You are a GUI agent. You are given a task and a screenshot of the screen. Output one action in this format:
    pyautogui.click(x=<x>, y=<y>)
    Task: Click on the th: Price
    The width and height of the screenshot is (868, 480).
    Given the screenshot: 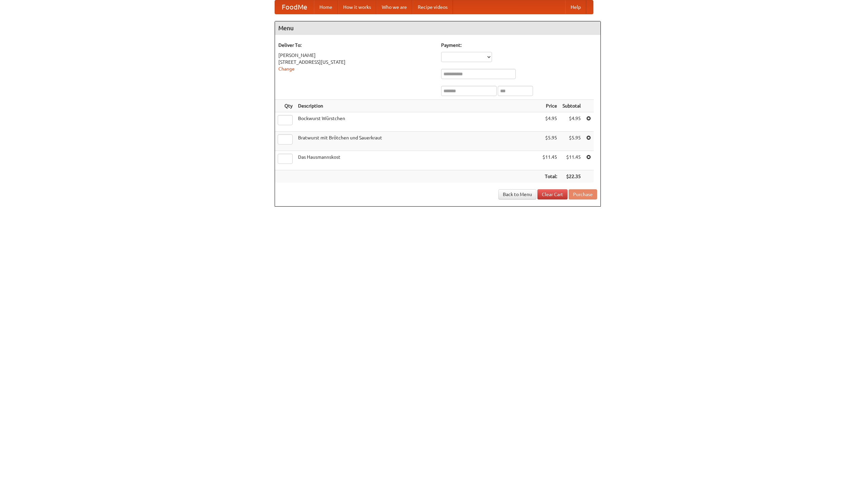 What is the action you would take?
    pyautogui.click(x=550, y=106)
    